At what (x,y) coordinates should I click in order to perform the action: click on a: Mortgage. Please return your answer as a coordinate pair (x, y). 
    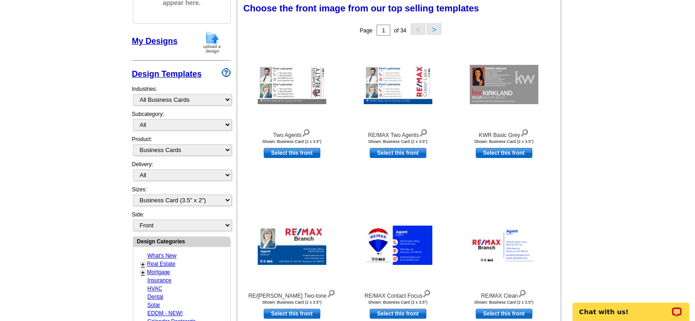
    Looking at the image, I should click on (159, 272).